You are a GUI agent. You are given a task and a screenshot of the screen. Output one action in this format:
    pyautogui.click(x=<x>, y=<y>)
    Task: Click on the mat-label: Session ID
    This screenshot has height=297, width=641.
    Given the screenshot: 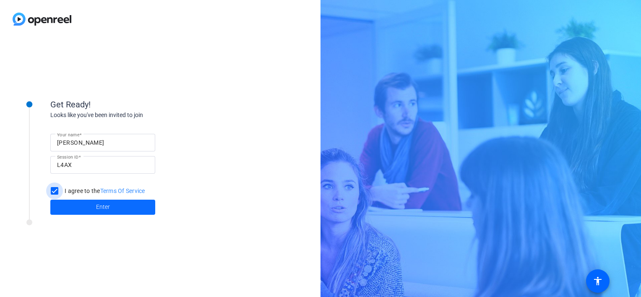 What is the action you would take?
    pyautogui.click(x=68, y=157)
    